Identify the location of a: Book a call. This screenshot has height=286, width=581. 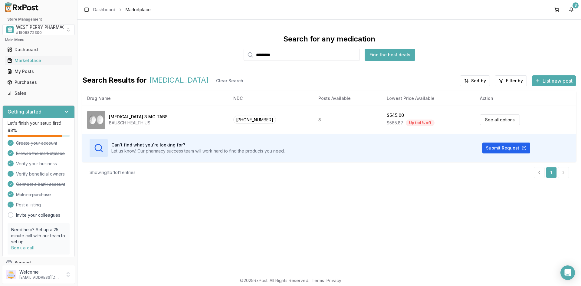
(23, 247).